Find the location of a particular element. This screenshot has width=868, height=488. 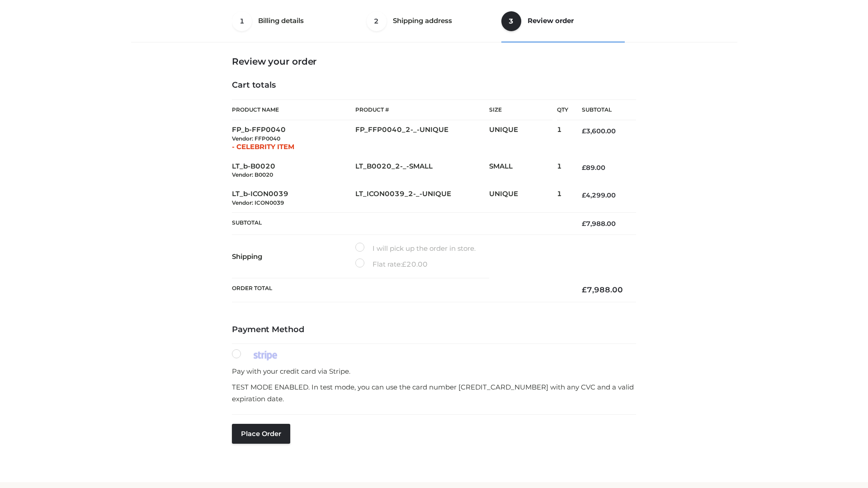

small: Vendor: B0020 is located at coordinates (252, 174).